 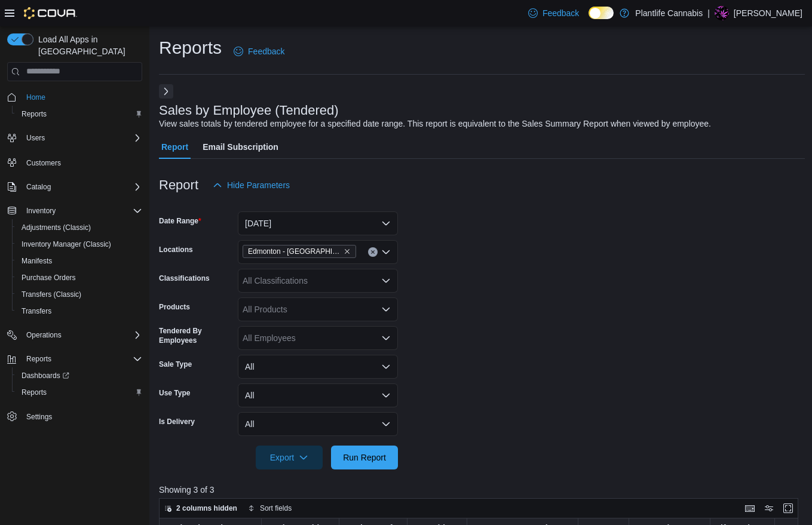 What do you see at coordinates (251, 185) in the screenshot?
I see `button: Hide Parameters` at bounding box center [251, 185].